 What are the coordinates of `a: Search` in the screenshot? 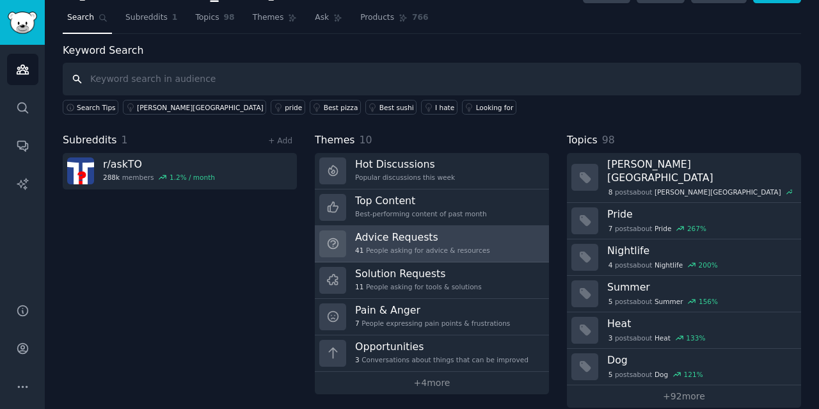 It's located at (87, 20).